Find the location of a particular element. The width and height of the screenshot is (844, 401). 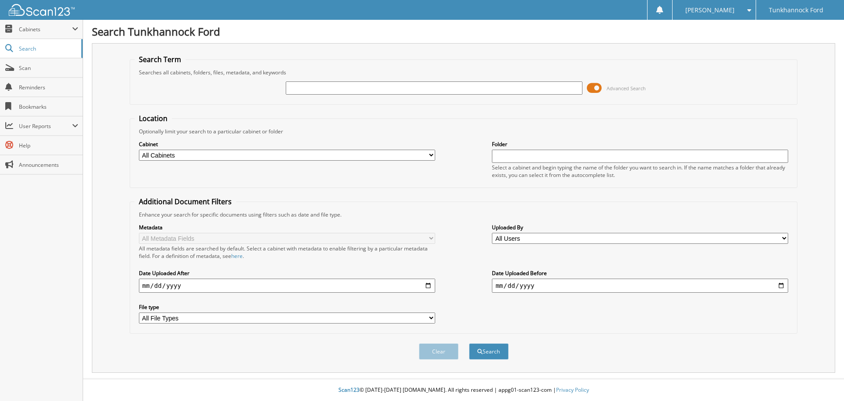

legend: Additional Document Filters is located at coordinates (185, 201).